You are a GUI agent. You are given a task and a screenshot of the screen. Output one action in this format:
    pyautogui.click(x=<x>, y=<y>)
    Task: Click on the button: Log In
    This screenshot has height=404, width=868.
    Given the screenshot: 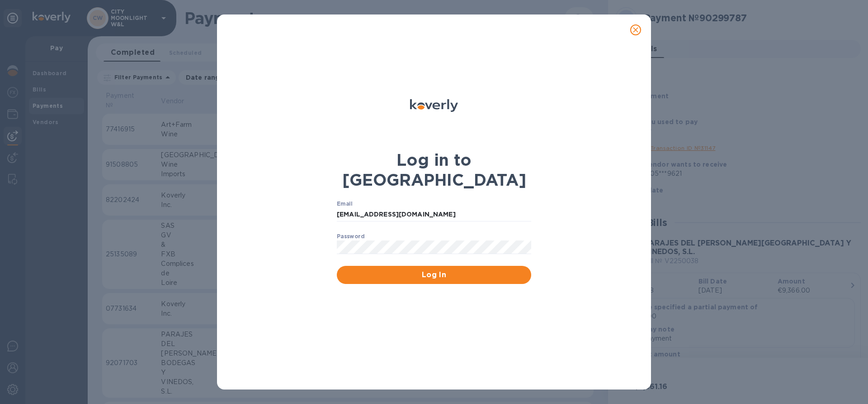 What is the action you would take?
    pyautogui.click(x=434, y=275)
    